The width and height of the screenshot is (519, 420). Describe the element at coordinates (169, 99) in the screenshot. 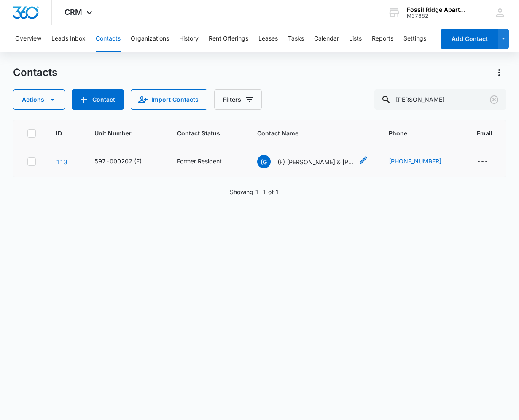

I see `button: Import Contacts` at that location.